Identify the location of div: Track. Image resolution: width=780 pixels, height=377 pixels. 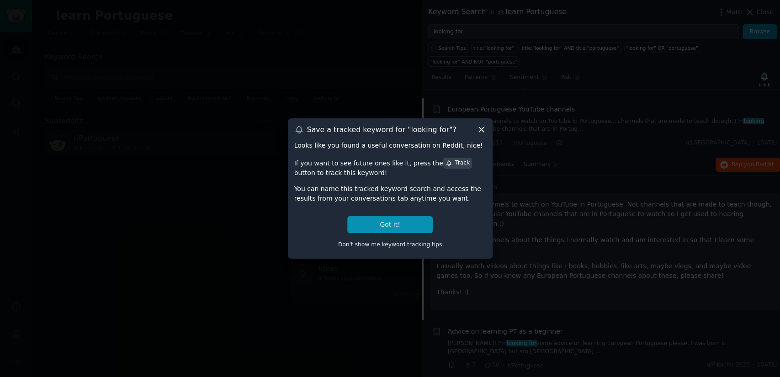
(458, 163).